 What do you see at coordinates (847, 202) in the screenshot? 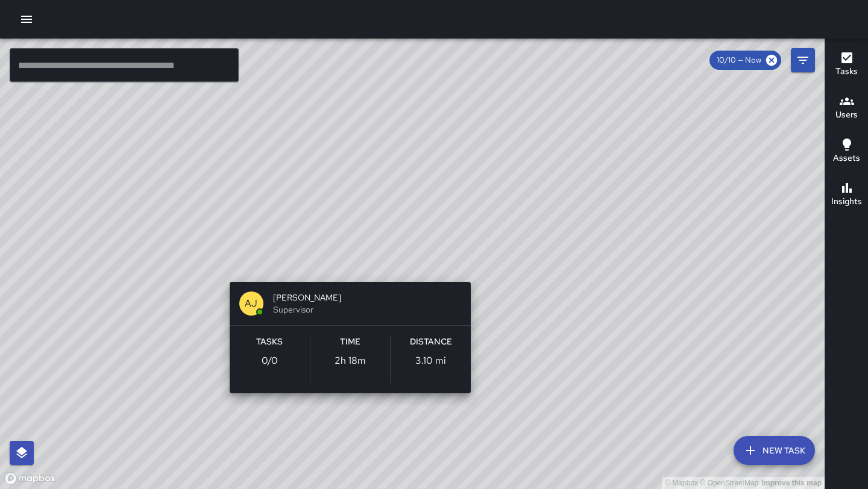
I see `h6: Insights` at bounding box center [847, 202].